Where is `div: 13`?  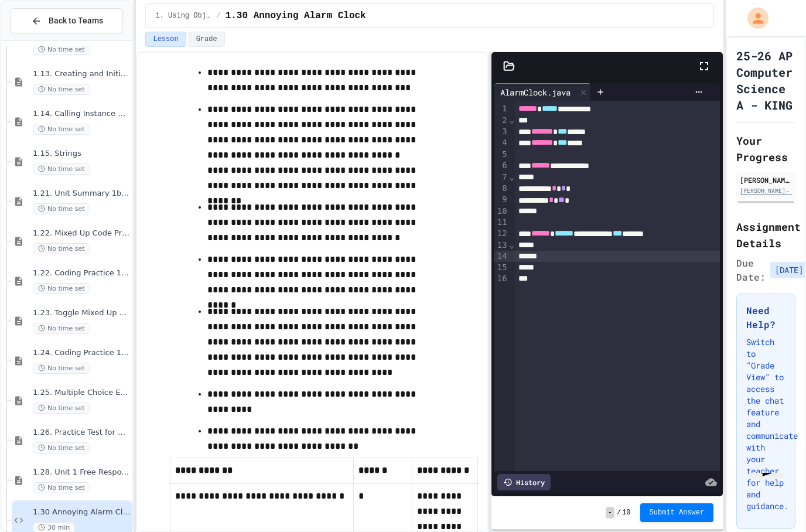
div: 13 is located at coordinates (502, 245).